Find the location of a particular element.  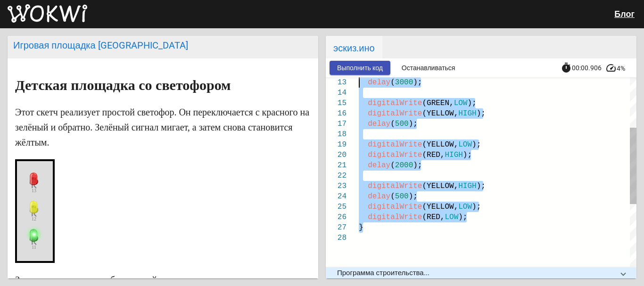

div: 20 is located at coordinates (336, 155).